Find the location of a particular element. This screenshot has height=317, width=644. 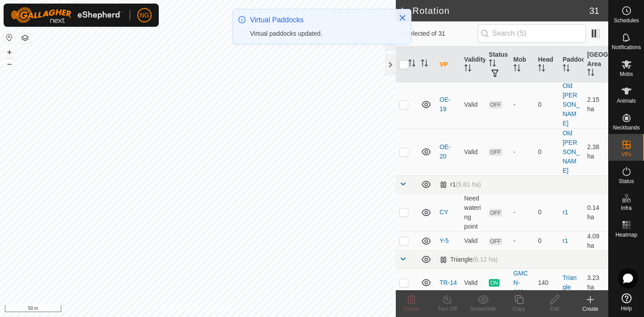

div: Virtual paddocks updated. is located at coordinates (320, 34).